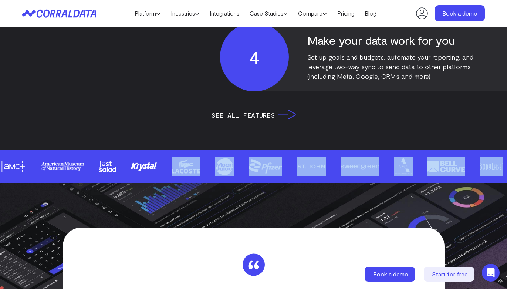 The width and height of the screenshot is (507, 289). I want to click on a: Blog, so click(370, 13).